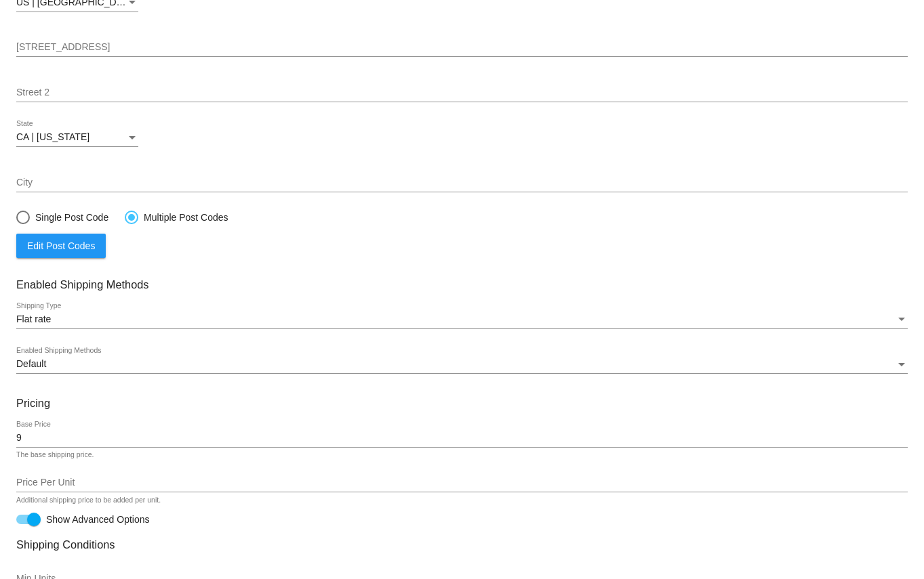  What do you see at coordinates (461, 483) in the screenshot?
I see `input: Price Per Unit` at bounding box center [461, 483].